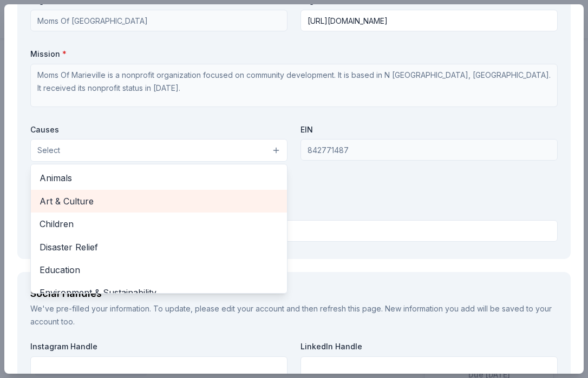 This screenshot has height=378, width=588. Describe the element at coordinates (159, 178) in the screenshot. I see `span: Animals` at that location.